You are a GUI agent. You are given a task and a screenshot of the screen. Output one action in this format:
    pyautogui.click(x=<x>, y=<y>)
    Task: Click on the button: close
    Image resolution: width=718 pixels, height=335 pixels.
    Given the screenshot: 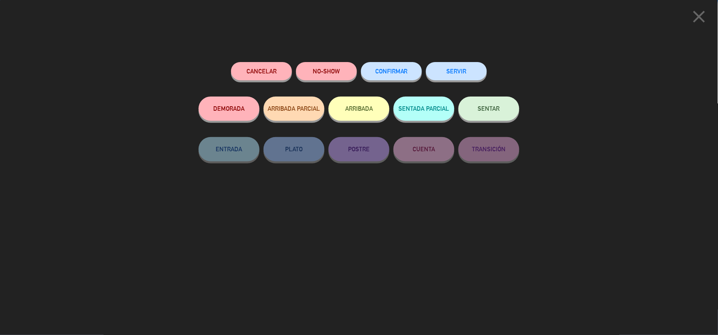 What is the action you would take?
    pyautogui.click(x=699, y=18)
    